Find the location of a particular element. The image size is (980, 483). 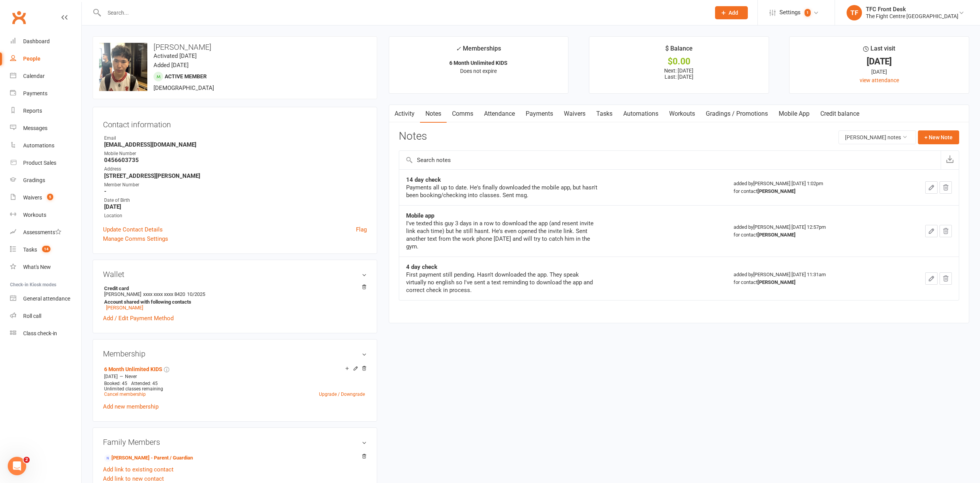

div: Address is located at coordinates (236, 169).